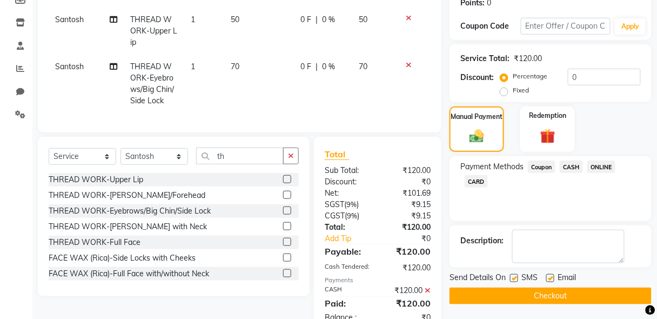  What do you see at coordinates (491, 166) in the screenshot?
I see `span: Payment Methods` at bounding box center [491, 166].